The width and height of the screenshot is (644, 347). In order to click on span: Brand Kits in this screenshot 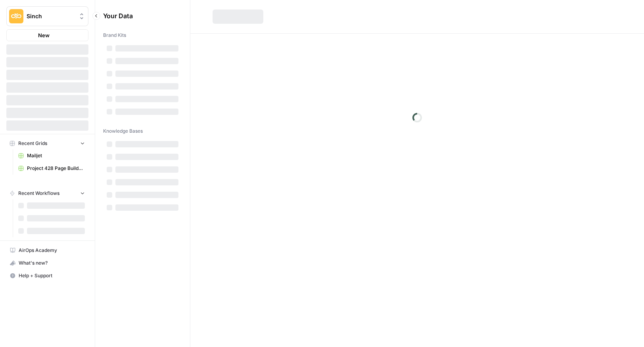, I will do `click(115, 35)`.